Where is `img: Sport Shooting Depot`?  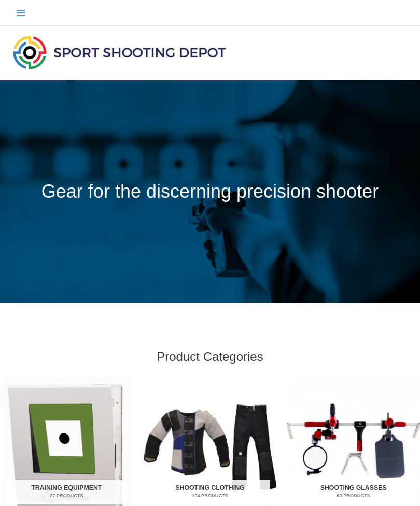
img: Sport Shooting Depot is located at coordinates (119, 52).